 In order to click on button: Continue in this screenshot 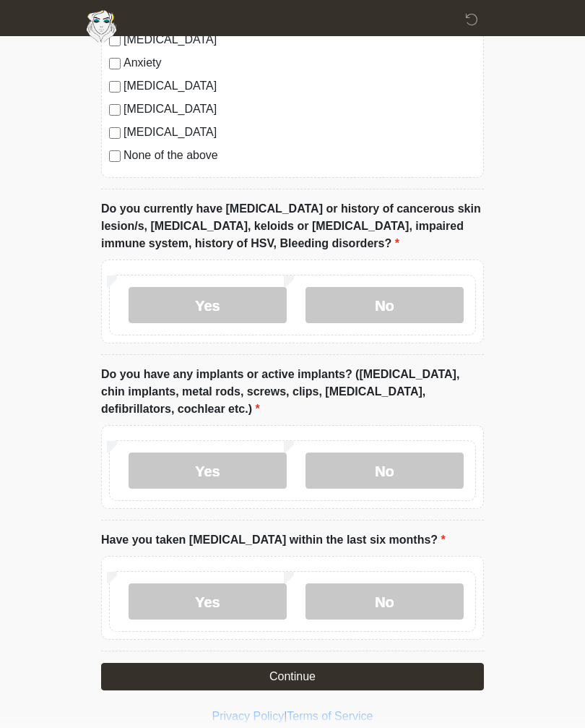, I will do `click(292, 678)`.